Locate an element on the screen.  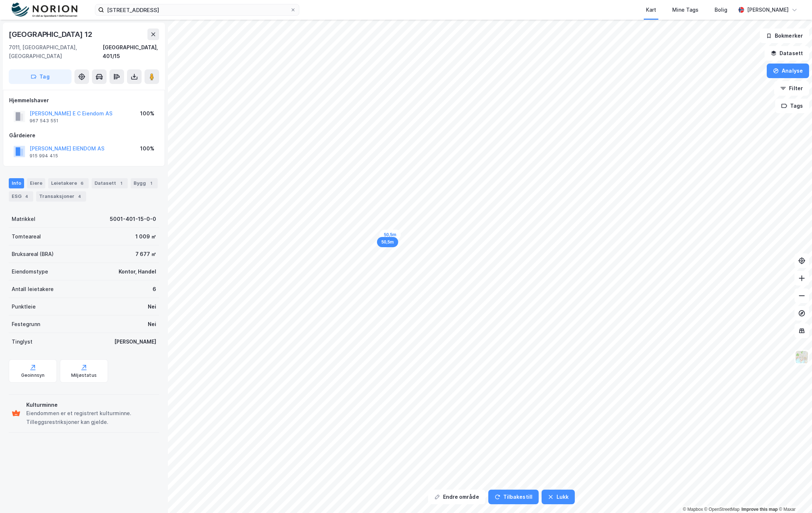
button: Lukk is located at coordinates (558, 497).